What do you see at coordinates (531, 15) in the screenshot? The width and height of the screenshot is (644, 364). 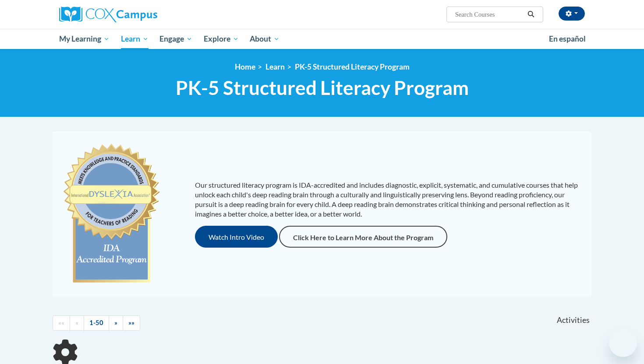 I see `button: Search` at bounding box center [531, 15].